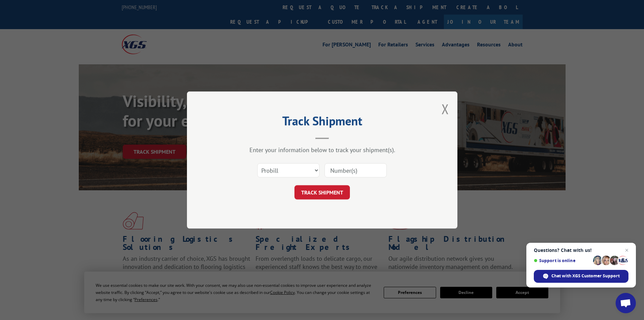 The height and width of the screenshot is (320, 644). I want to click on div: Chat with XGS Customer Support, so click(581, 276).